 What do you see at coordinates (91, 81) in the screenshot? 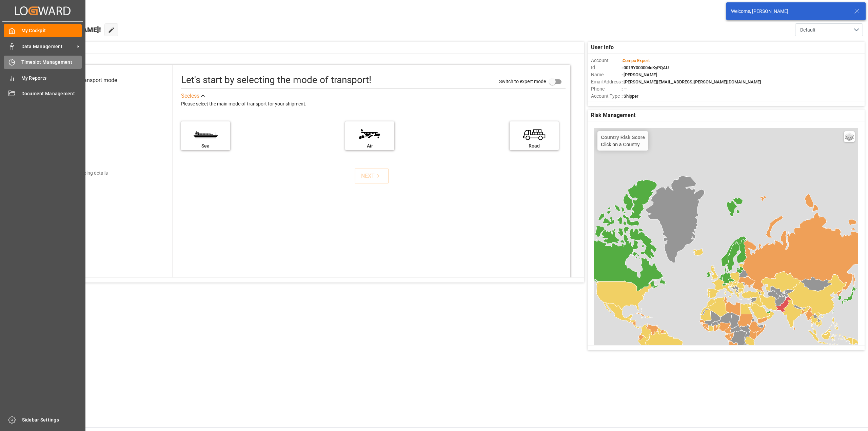
I see `div: Select transport mode` at bounding box center [91, 81].